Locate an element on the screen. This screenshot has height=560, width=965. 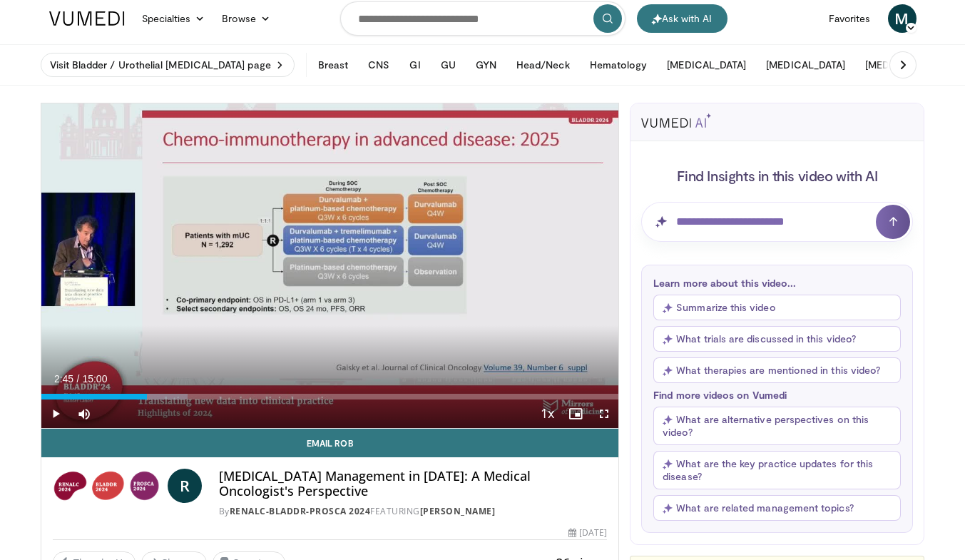
img: vumedi-ai-logo.svg is located at coordinates (676, 121).